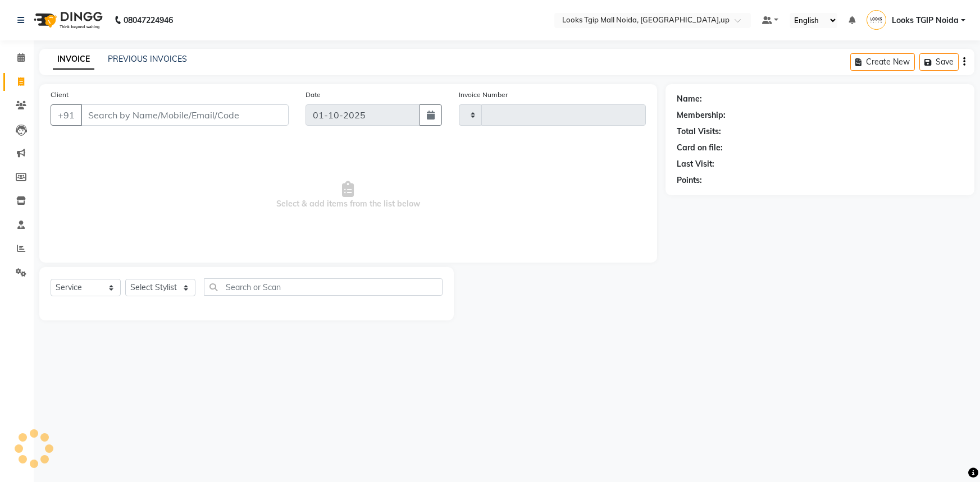 The image size is (980, 482). Describe the element at coordinates (698, 131) in the screenshot. I see `div: Total Visits:` at that location.